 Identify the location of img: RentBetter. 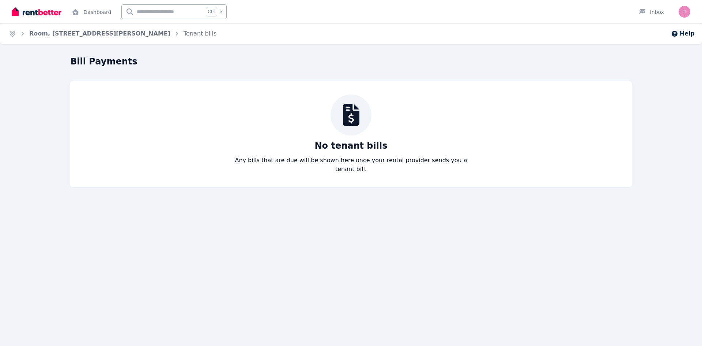
(37, 12).